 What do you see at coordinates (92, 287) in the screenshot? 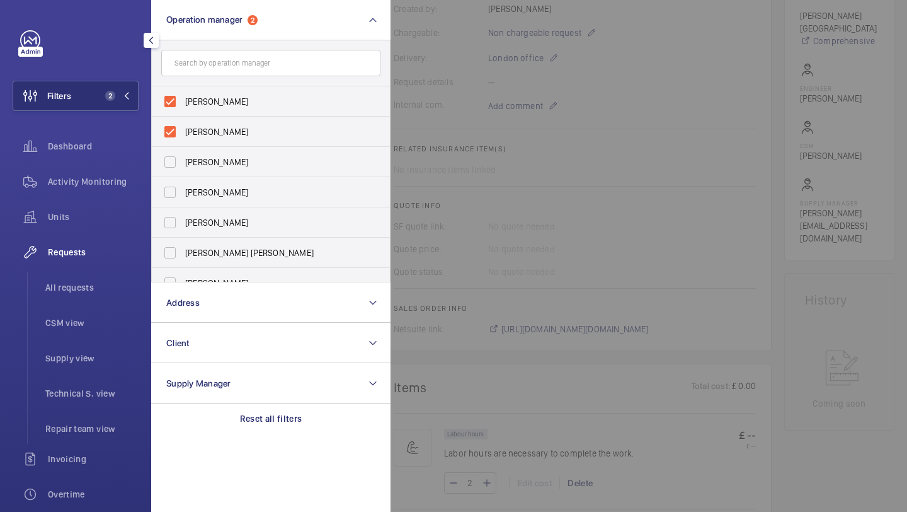
I see `span: All requests` at bounding box center [92, 287].